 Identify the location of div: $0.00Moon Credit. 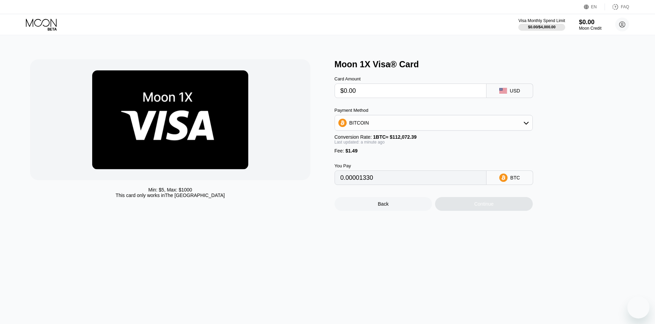
(590, 25).